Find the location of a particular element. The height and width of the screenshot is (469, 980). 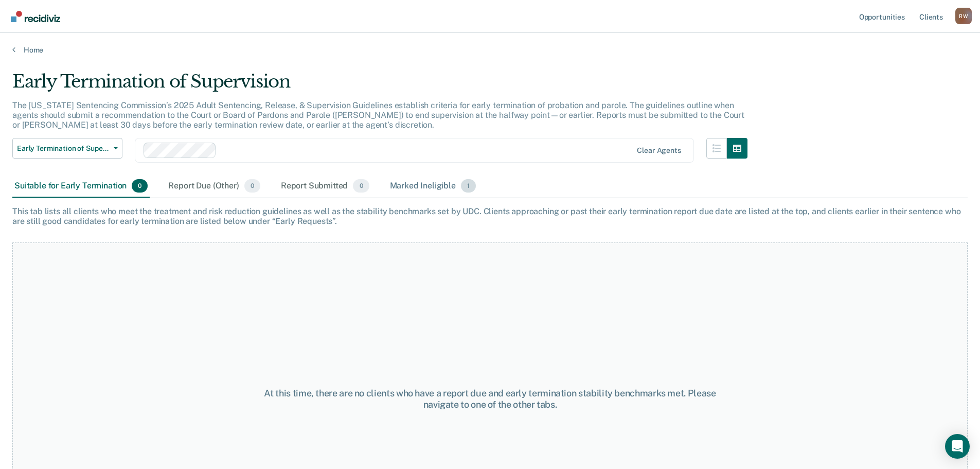

div: Suitable for Early Termination0 is located at coordinates (81, 186).